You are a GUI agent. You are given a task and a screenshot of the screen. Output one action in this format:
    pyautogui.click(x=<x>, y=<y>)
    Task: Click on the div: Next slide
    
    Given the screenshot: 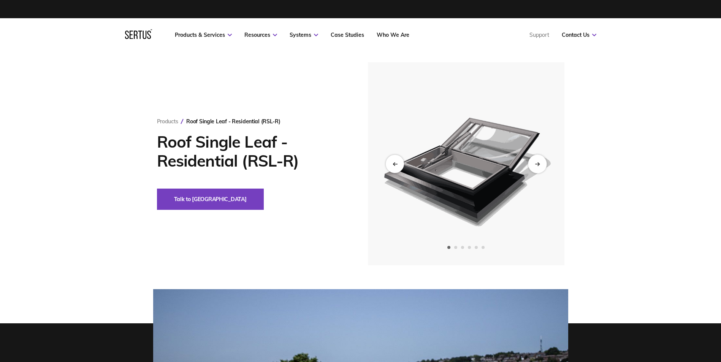 What is the action you would take?
    pyautogui.click(x=537, y=164)
    